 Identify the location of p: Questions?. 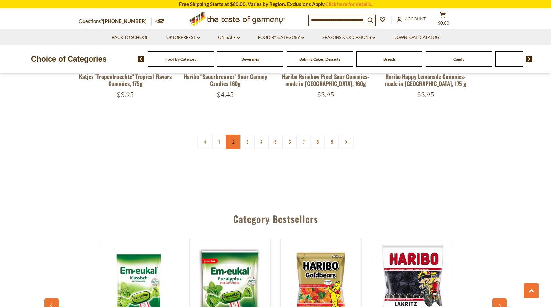
(115, 21).